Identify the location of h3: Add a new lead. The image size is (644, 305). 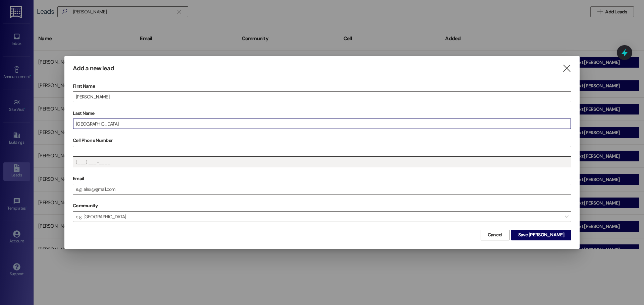
(93, 68).